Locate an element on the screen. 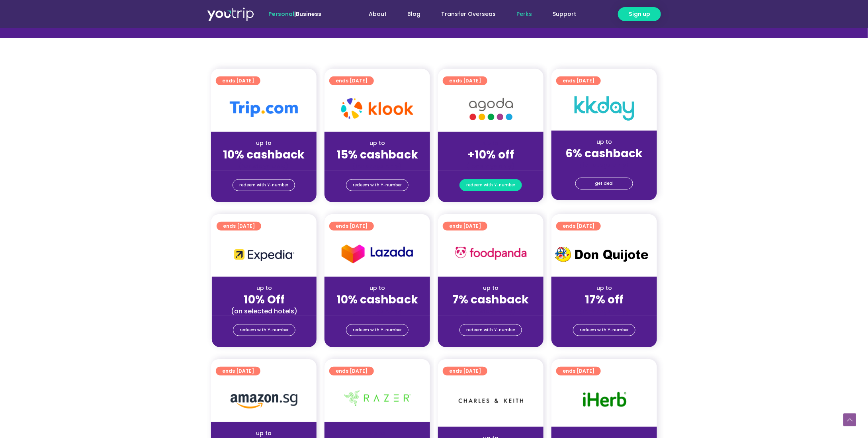 The image size is (868, 438). strong: 10% Off is located at coordinates (264, 299).